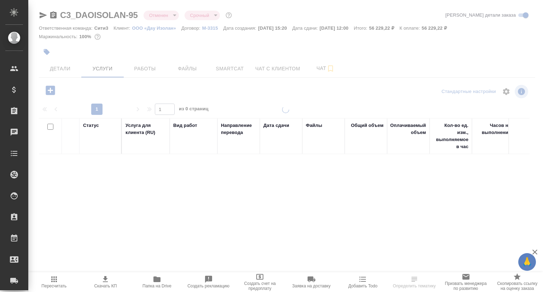 Image resolution: width=543 pixels, height=292 pixels. Describe the element at coordinates (414, 282) in the screenshot. I see `button: Определить тематику` at that location.